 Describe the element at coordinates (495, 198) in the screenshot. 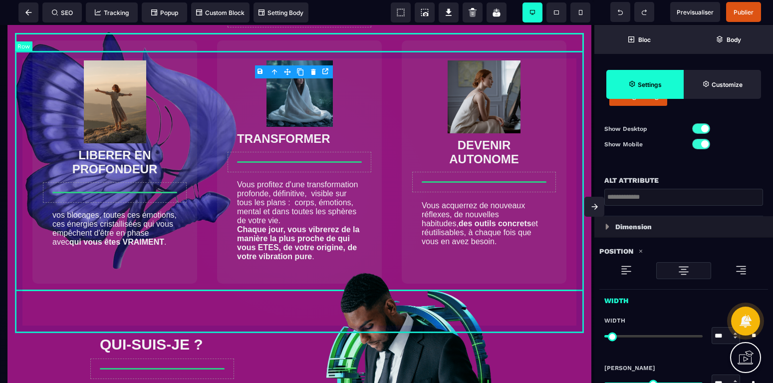

I see `b: des outils concrets` at that location.